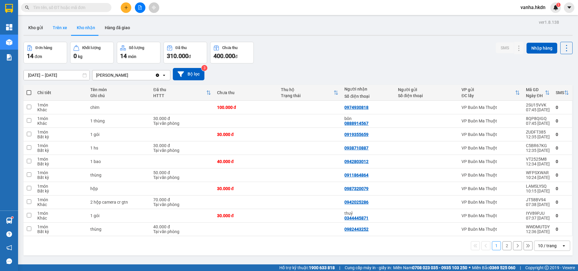  I want to click on span: Miền Nam, so click(430, 268).